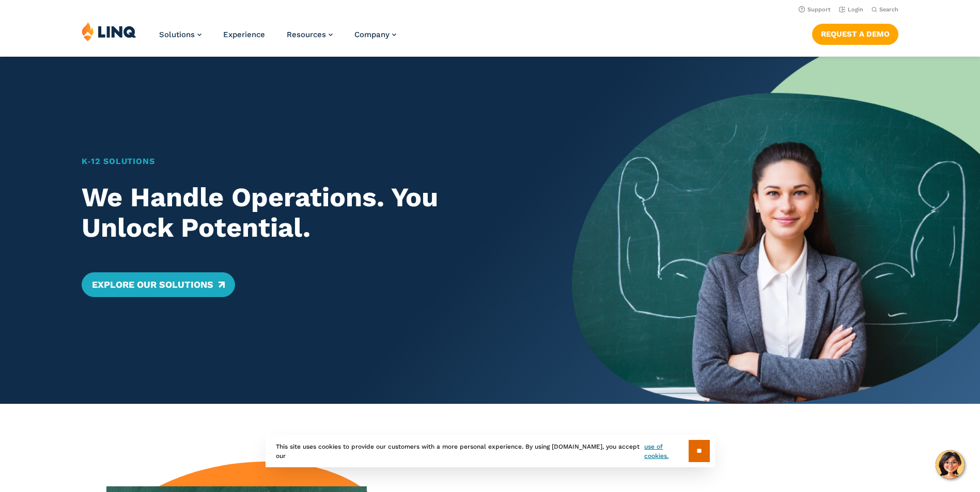  I want to click on a: use of cookies., so click(666, 451).